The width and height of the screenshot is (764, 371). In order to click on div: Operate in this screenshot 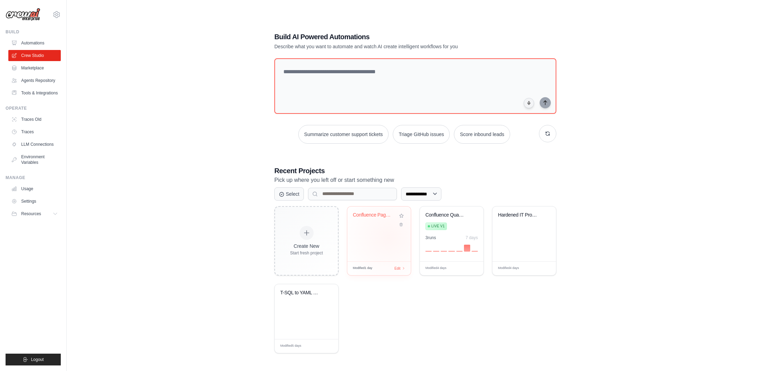, I will do `click(33, 108)`.